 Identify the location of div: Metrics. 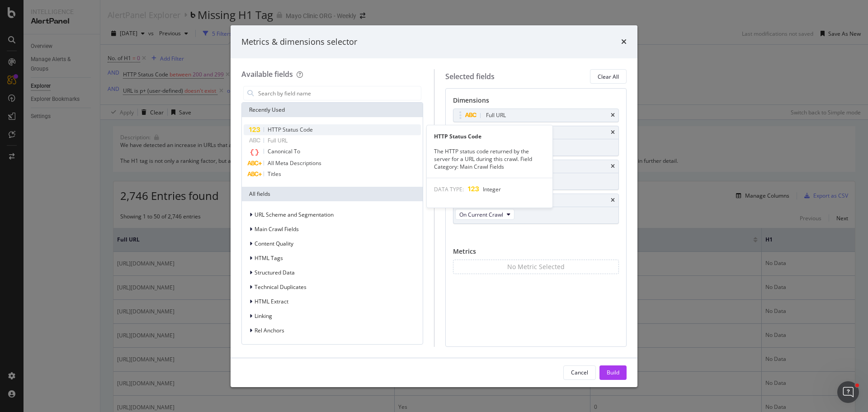
(536, 253).